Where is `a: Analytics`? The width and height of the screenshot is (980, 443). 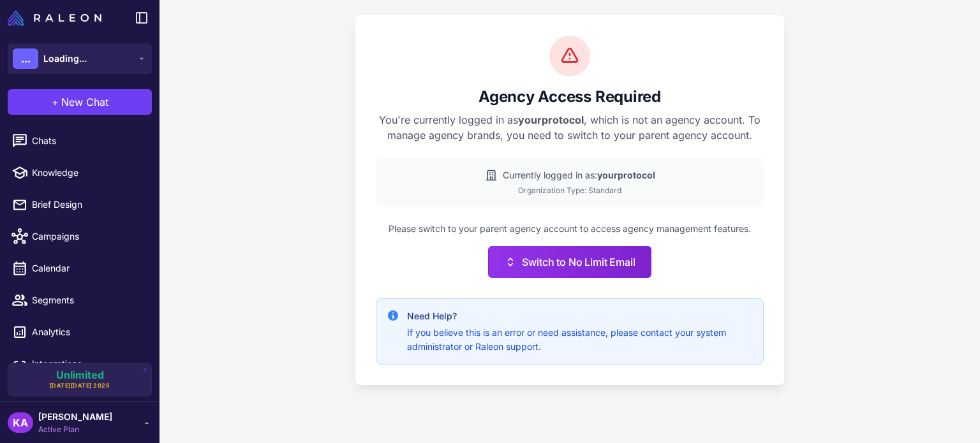
a: Analytics is located at coordinates (80, 333).